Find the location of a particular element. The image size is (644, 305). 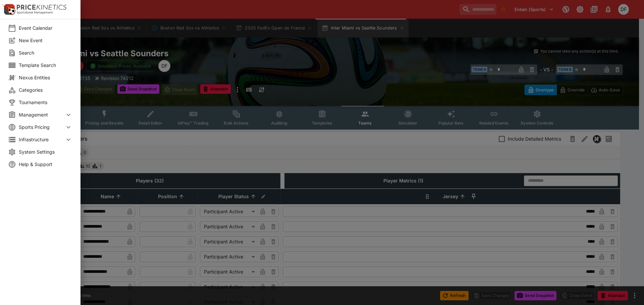

span: Help & Support is located at coordinates (46, 164).